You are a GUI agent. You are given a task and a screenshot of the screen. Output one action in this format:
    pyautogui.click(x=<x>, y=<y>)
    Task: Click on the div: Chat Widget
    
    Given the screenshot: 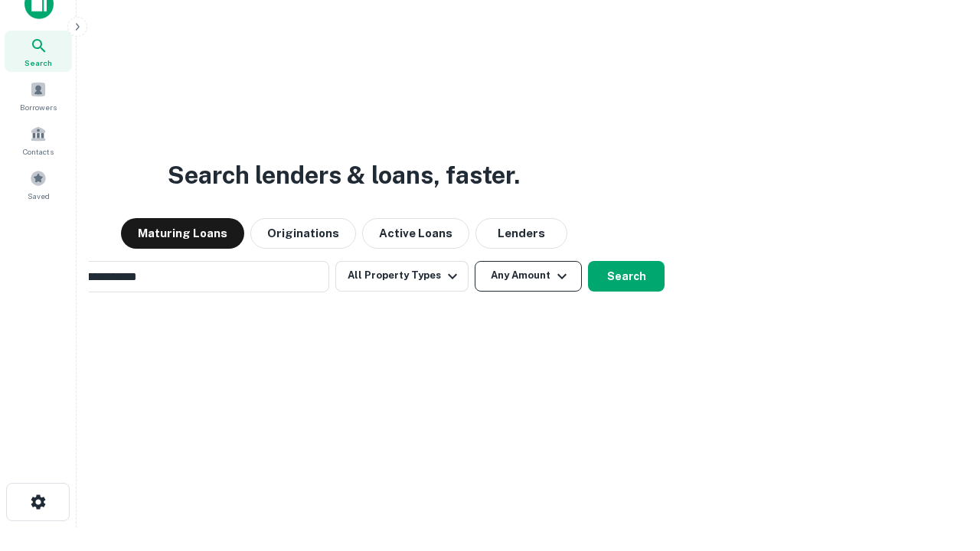 What is the action you would take?
    pyautogui.click(x=942, y=465)
    